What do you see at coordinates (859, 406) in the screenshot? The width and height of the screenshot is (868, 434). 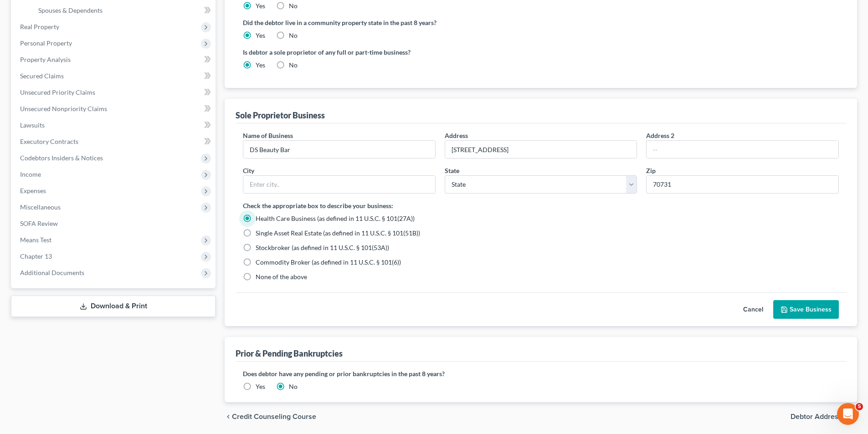 I see `span: 5` at bounding box center [859, 406].